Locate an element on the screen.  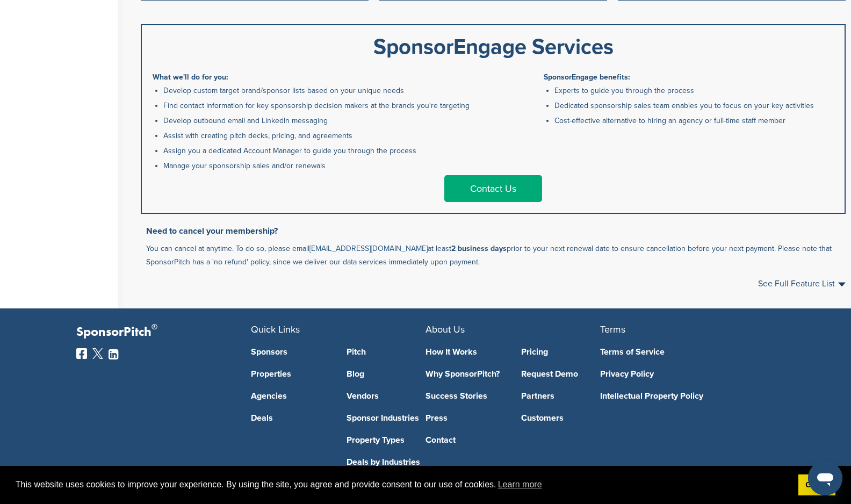
span: Terms is located at coordinates (612, 330).